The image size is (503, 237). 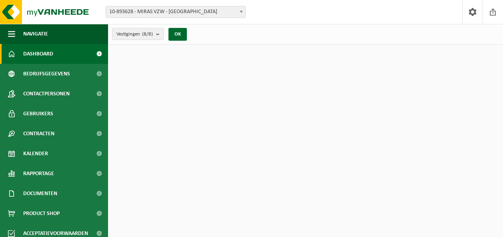 What do you see at coordinates (38, 114) in the screenshot?
I see `span: Gebruikers` at bounding box center [38, 114].